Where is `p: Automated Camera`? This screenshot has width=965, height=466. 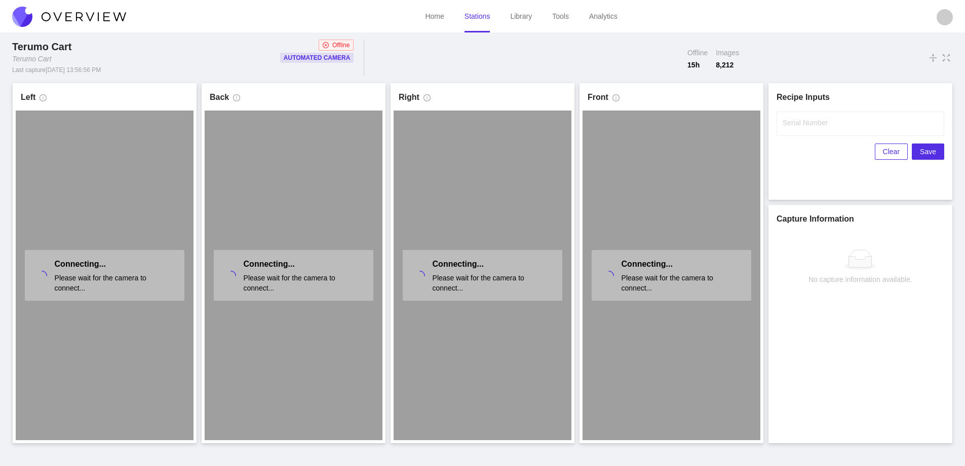
p: Automated Camera is located at coordinates (317, 58).